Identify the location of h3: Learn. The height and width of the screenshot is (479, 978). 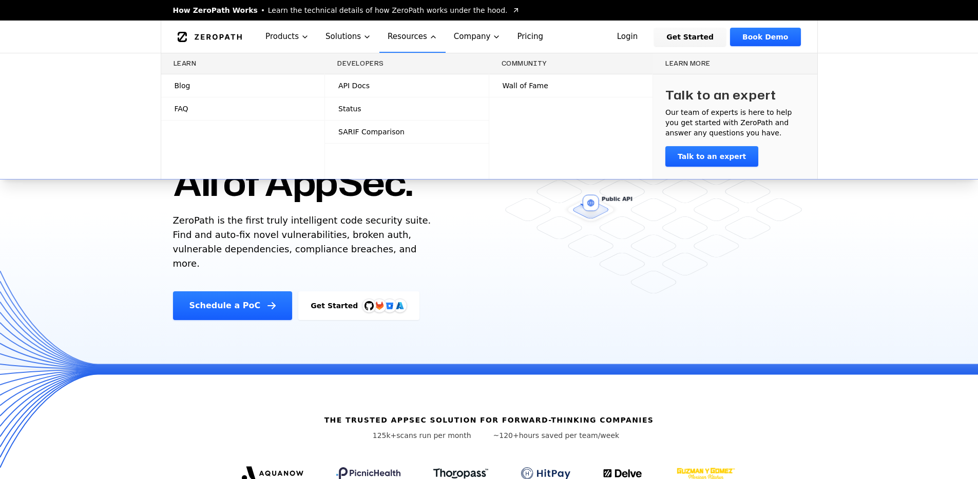
(243, 64).